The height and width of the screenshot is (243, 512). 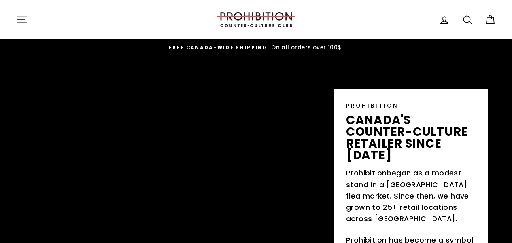 What do you see at coordinates (411, 106) in the screenshot?
I see `p: PROHIBITION` at bounding box center [411, 106].